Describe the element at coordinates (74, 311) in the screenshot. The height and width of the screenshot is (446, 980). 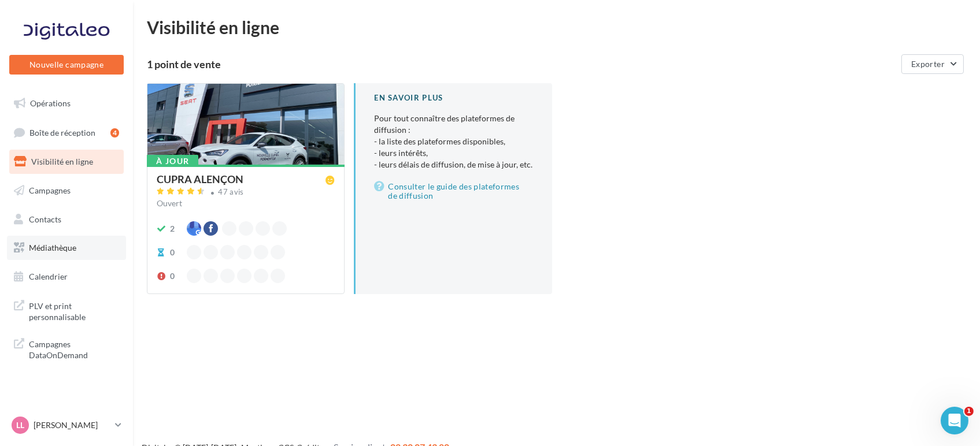
I see `span: PLV et print personnalisable` at that location.